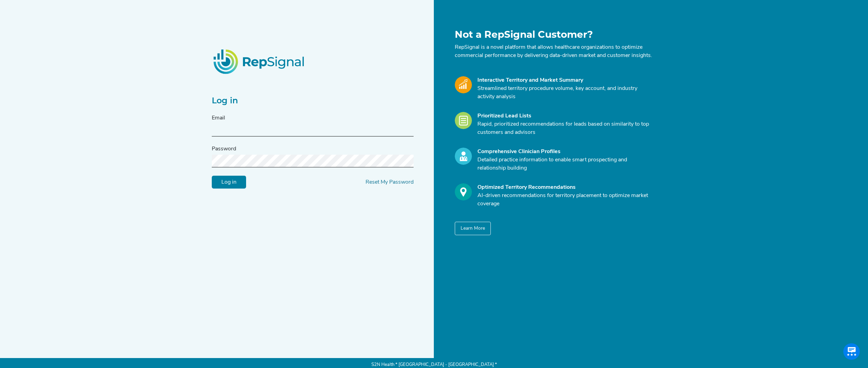 This screenshot has width=868, height=368. Describe the element at coordinates (565, 80) in the screenshot. I see `div: Interactive Territory and Market Summary` at that location.